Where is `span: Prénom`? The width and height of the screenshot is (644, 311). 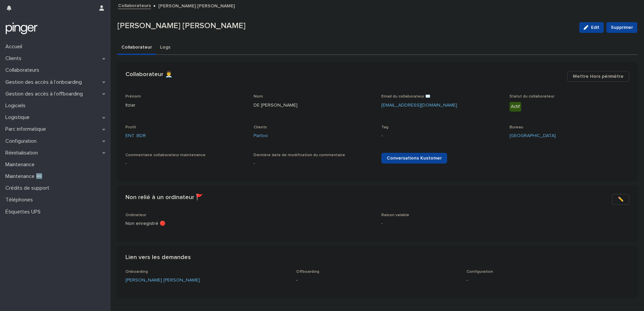
span: Prénom is located at coordinates (133, 97).